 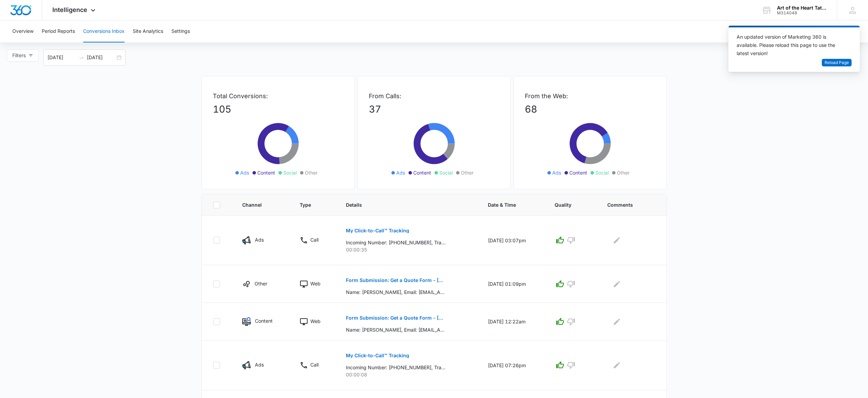 I want to click on div: account name, so click(x=802, y=8).